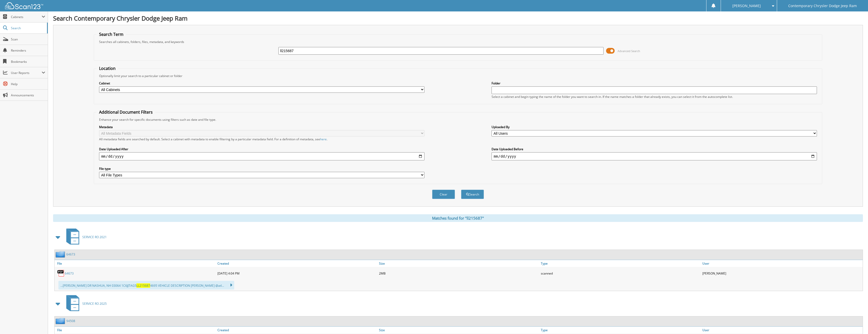  I want to click on div: Select a cabinet and begin typing the name of the folder you want to search in. If the name match..., so click(654, 97).